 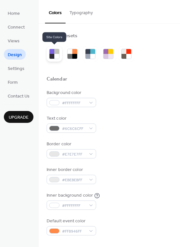 What do you see at coordinates (13, 41) in the screenshot?
I see `span: Views` at bounding box center [13, 41].